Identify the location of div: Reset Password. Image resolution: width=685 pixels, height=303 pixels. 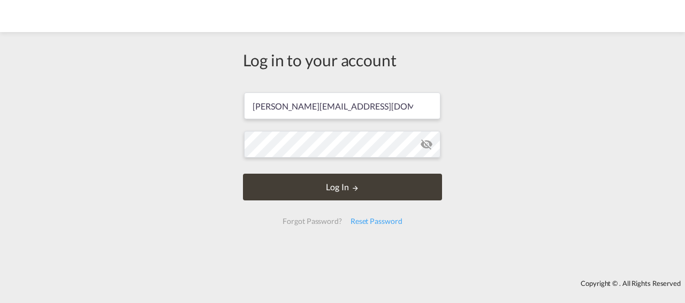
(376, 221).